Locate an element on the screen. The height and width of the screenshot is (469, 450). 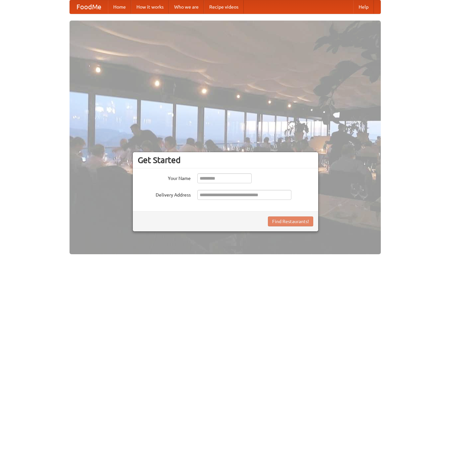
a: Help is located at coordinates (364, 7).